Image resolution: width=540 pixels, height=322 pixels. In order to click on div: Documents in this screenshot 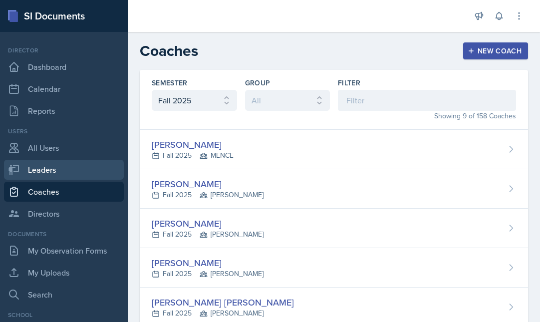, I will do `click(64, 234)`.